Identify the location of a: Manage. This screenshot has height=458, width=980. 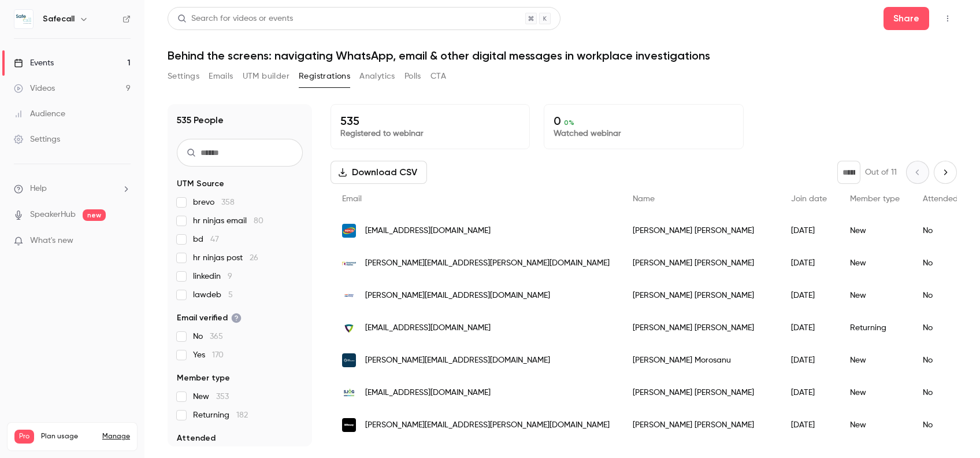
(116, 437).